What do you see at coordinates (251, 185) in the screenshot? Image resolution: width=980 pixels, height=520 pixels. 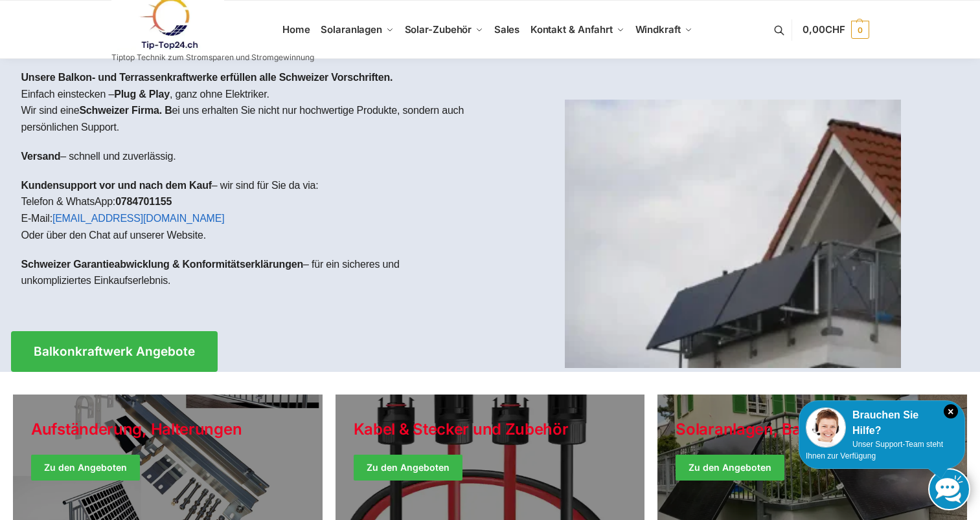 I see `div: Einfach einstecken – , ganz ohne Elektriker.` at bounding box center [251, 185].